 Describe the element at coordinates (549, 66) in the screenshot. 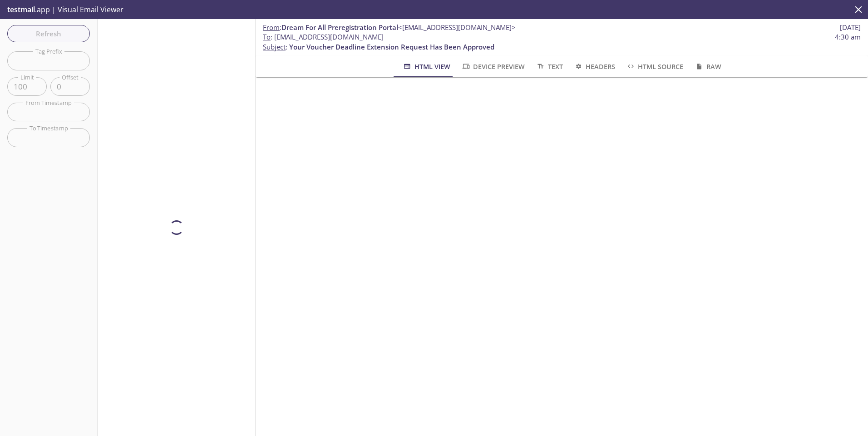

I see `span: Text` at that location.